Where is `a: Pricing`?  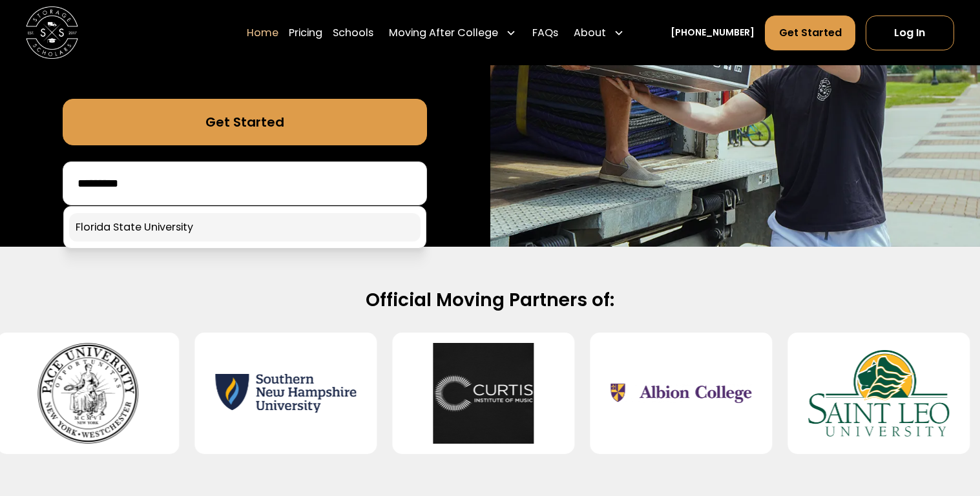
a: Pricing is located at coordinates (305, 32).